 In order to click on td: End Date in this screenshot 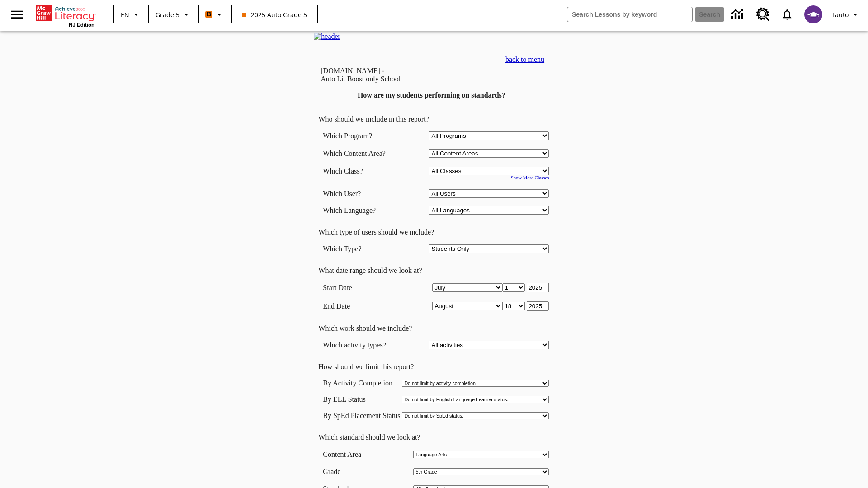, I will do `click(361, 306)`.